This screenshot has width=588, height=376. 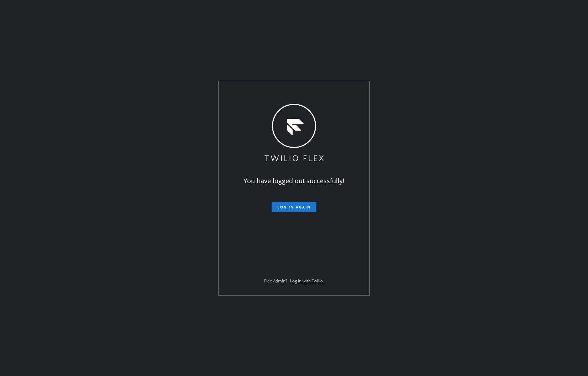 I want to click on span: Log in again, so click(x=294, y=207).